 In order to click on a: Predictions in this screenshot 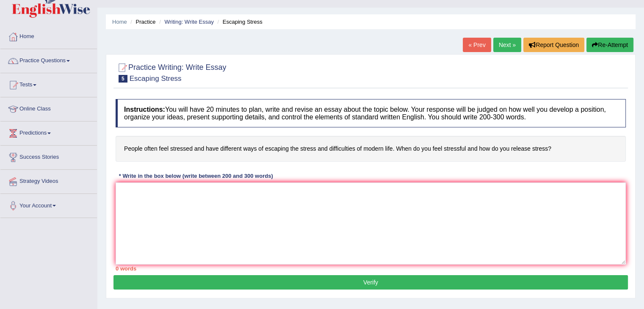, I will do `click(49, 132)`.